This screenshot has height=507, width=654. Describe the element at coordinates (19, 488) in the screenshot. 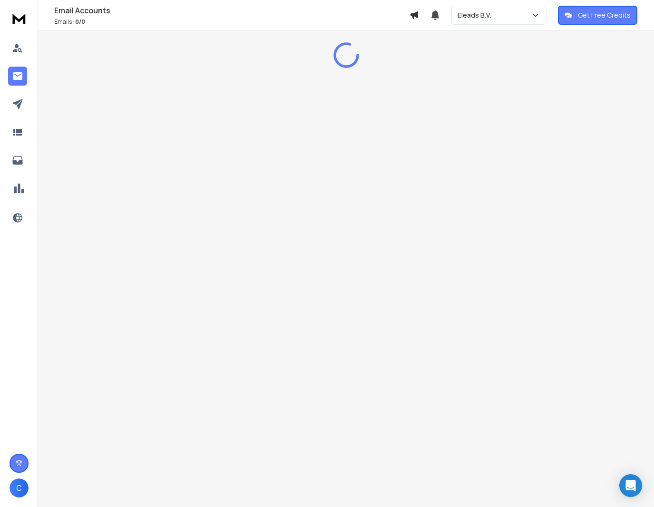

I see `button: C` at that location.